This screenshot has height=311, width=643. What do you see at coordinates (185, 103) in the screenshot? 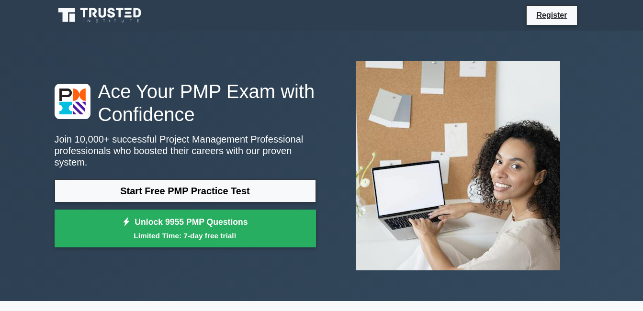
I see `h1: Ace Your PMP Exam with Confidence` at bounding box center [185, 103].